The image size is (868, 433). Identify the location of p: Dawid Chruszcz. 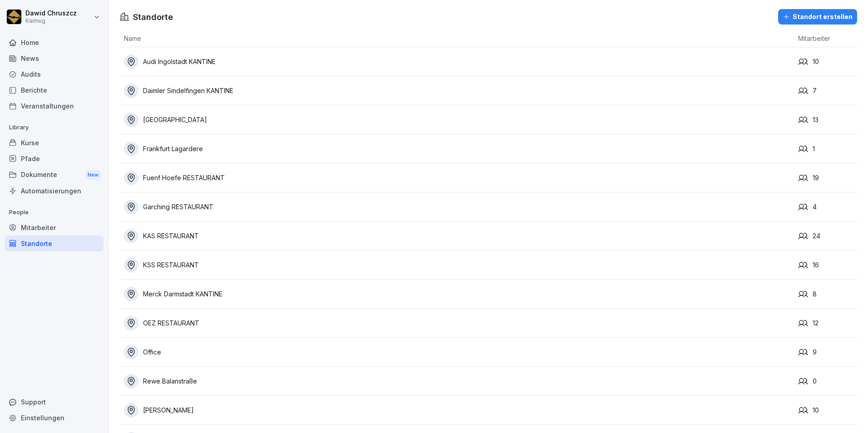
(51, 13).